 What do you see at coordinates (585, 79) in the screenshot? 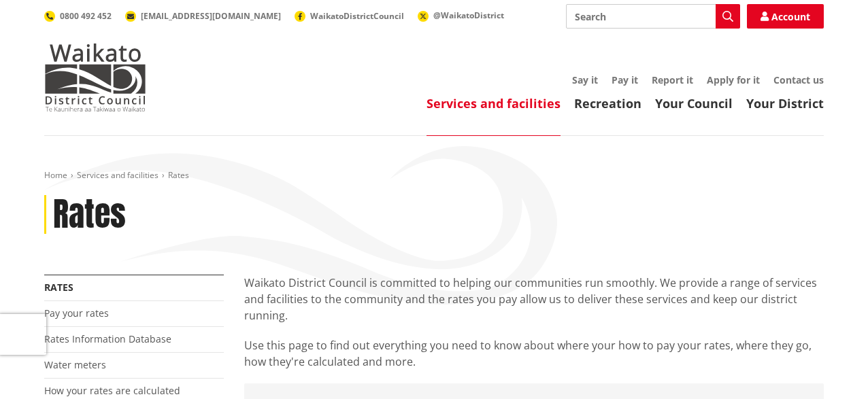
I see `a: Say it` at bounding box center [585, 79].